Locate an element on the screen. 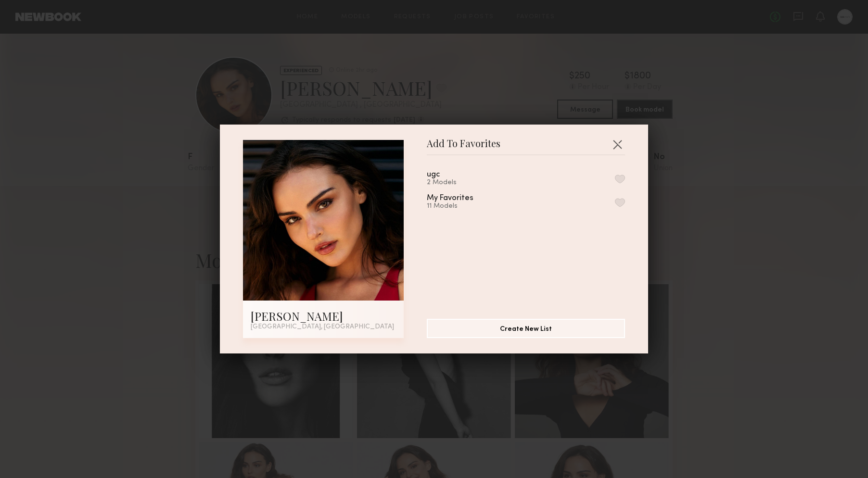 This screenshot has height=478, width=868. div: 2 Models is located at coordinates (445, 182).